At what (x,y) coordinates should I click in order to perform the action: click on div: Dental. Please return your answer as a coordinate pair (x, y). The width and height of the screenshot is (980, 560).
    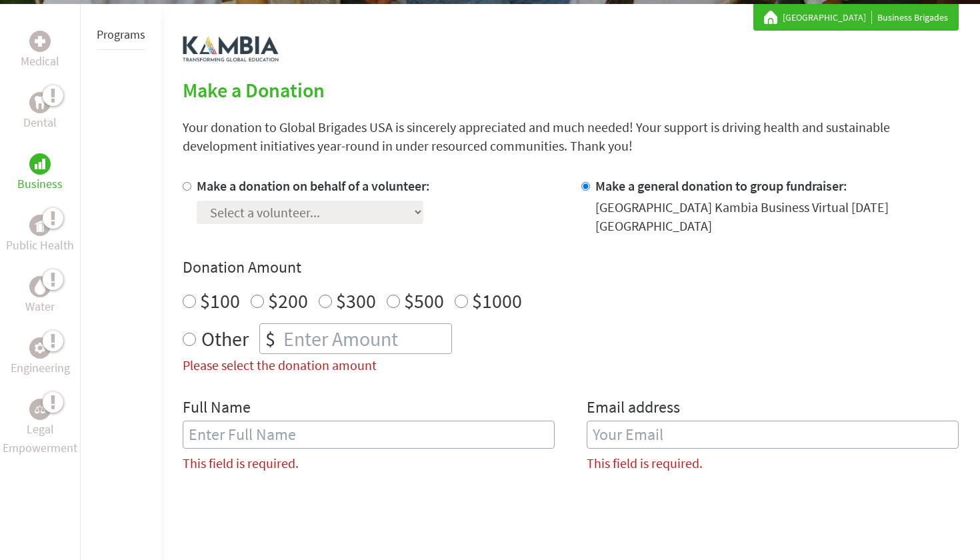
    Looking at the image, I should click on (40, 103).